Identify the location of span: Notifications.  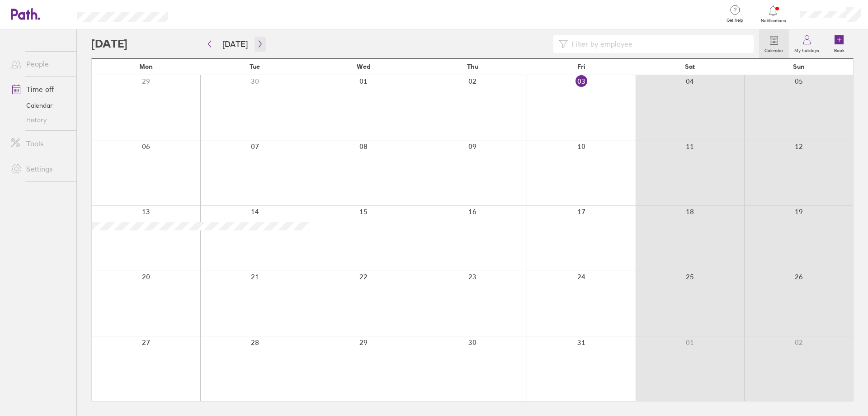
(773, 21).